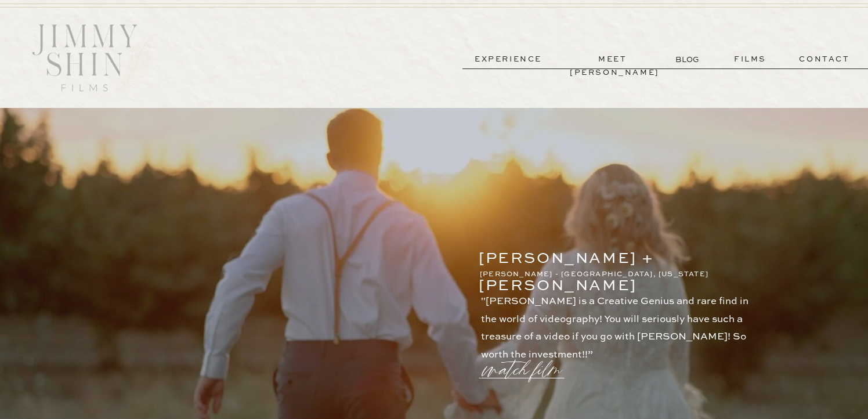 This screenshot has width=868, height=419. I want to click on p: watch film, so click(526, 363).